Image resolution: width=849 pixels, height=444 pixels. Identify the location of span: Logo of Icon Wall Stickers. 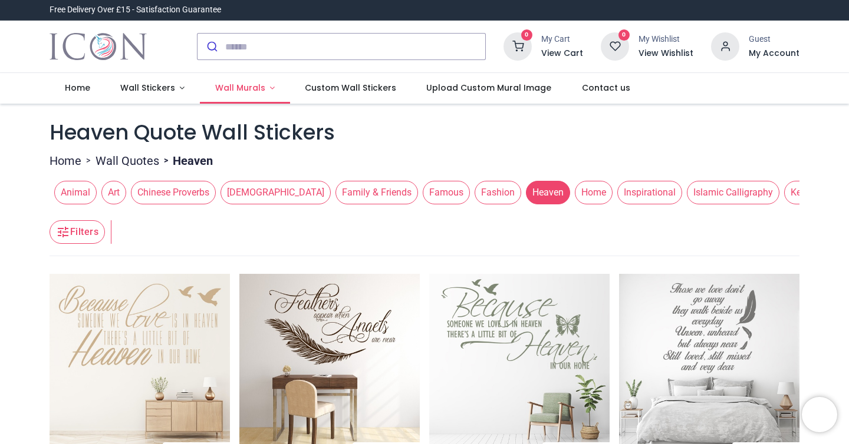
(98, 47).